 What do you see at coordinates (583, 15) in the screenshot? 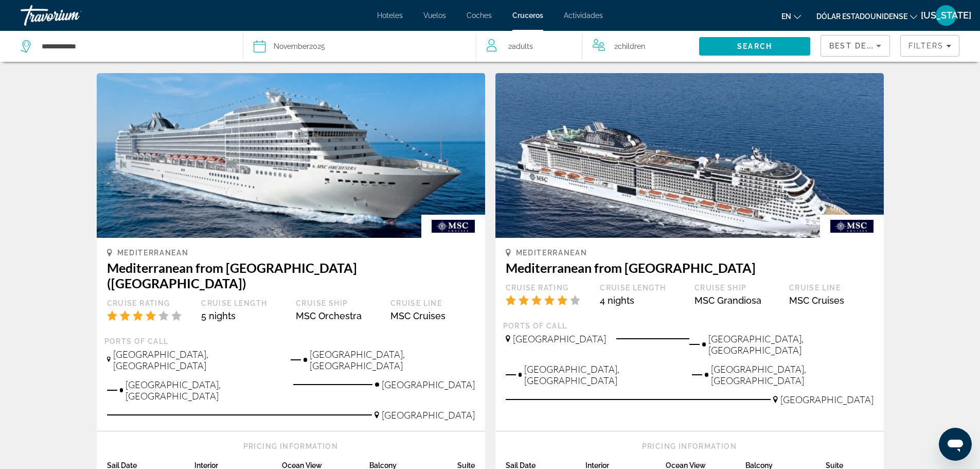
I see `a: Actividades` at bounding box center [583, 15].